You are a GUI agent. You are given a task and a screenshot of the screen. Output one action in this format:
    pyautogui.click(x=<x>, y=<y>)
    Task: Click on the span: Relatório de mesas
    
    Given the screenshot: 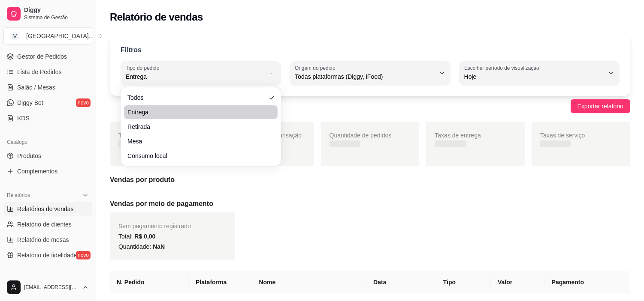 What is the action you would take?
    pyautogui.click(x=43, y=240)
    